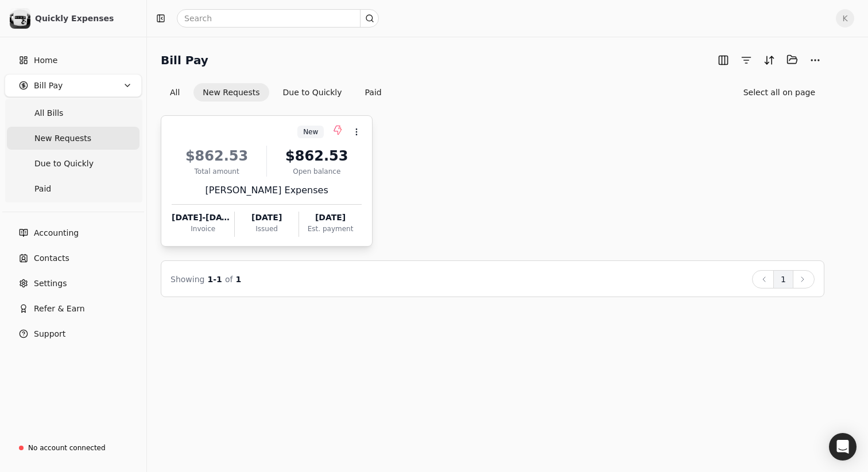  I want to click on div: Invoice filter options, so click(275, 92).